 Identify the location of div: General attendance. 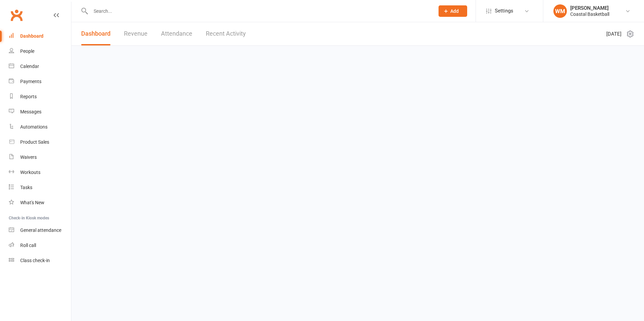
(41, 231).